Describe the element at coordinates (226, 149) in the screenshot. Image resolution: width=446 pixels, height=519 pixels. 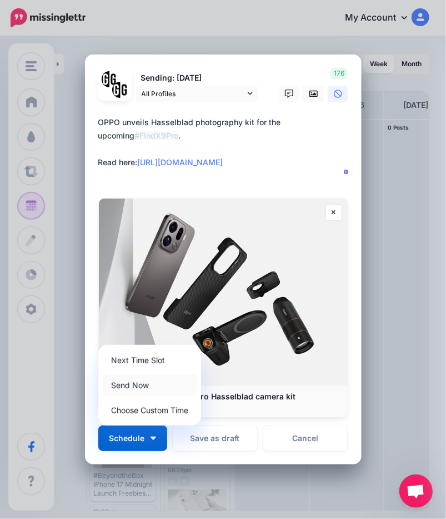
I see `textarea: To enrich screen reader interactions, please activate Accessibility in Grammarly extension settings` at that location.